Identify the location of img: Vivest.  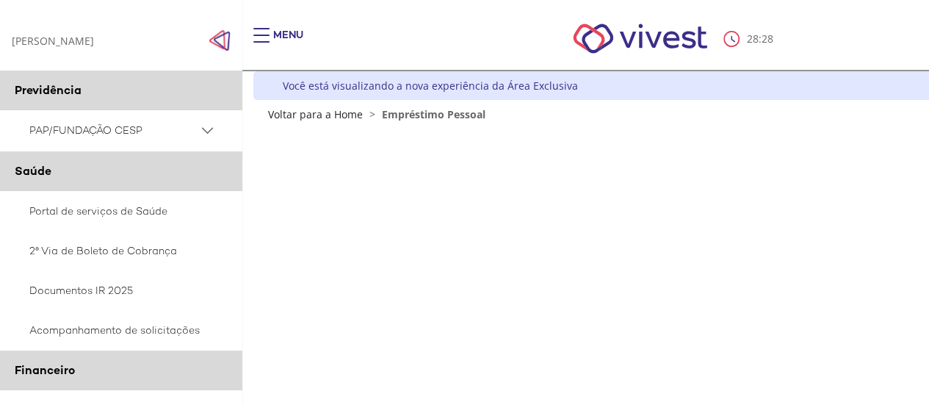
(640, 38).